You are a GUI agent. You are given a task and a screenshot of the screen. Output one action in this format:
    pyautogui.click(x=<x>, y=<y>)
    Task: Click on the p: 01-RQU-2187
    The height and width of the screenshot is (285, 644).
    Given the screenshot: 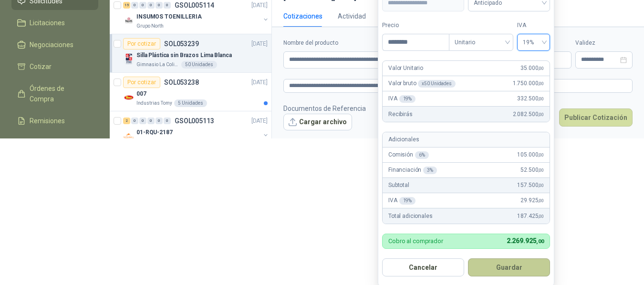 What is the action you would take?
    pyautogui.click(x=154, y=132)
    